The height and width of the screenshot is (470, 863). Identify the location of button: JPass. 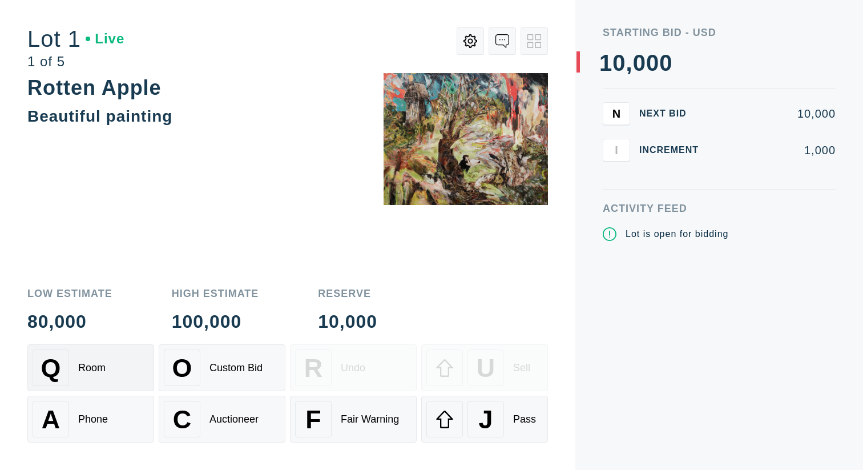
(485, 419).